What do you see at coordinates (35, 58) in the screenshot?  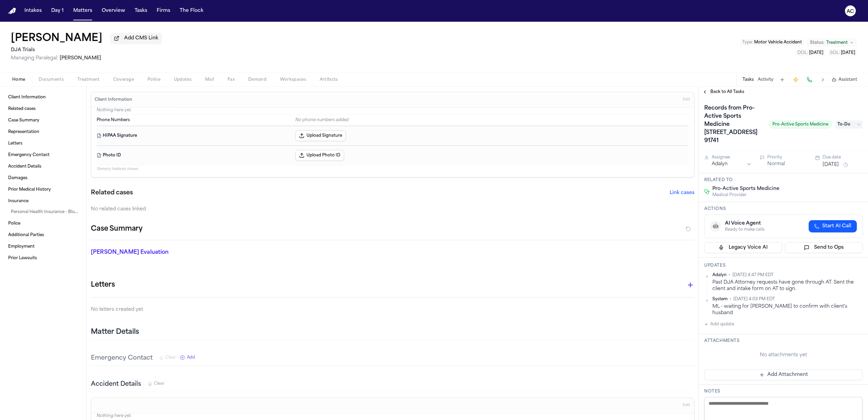 I see `span: Managing Paralegal:` at bounding box center [35, 58].